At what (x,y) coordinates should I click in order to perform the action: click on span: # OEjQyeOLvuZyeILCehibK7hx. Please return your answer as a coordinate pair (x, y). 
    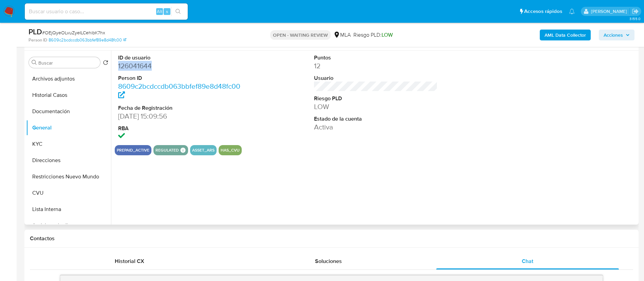
    Looking at the image, I should click on (73, 32).